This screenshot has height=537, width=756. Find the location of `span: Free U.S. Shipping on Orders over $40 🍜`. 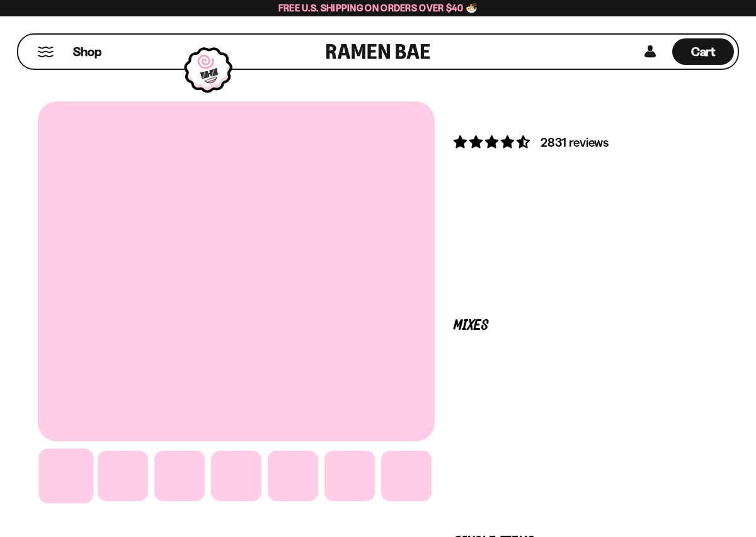

span: Free U.S. Shipping on Orders over $40 🍜 is located at coordinates (378, 7).